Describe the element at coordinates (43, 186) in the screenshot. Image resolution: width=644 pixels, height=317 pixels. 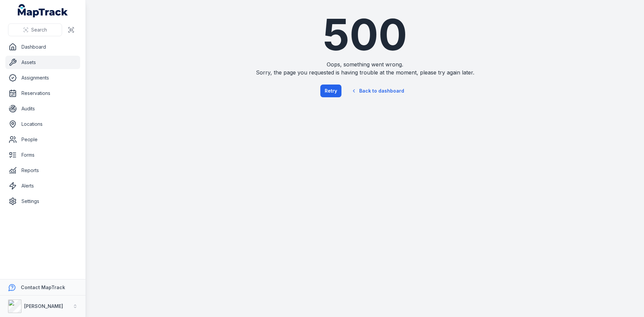
I see `a: Alerts` at that location.